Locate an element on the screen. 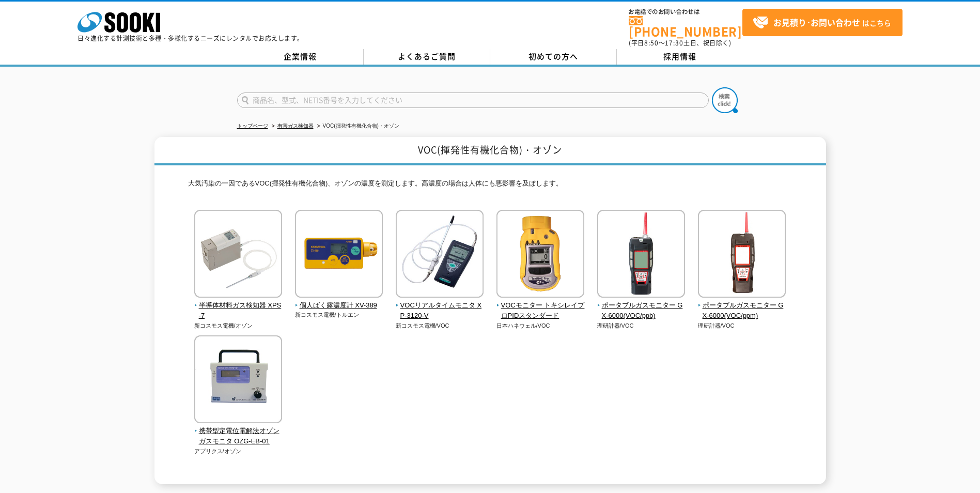  img: VOCリアルタイムモニタ XP-3120-V is located at coordinates (439, 255).